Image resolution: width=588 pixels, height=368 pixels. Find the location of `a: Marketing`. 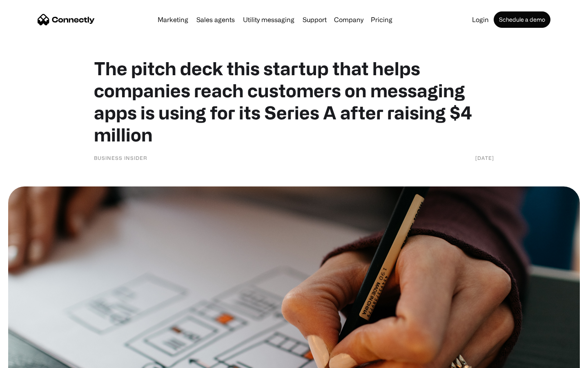

a: Marketing is located at coordinates (173, 19).